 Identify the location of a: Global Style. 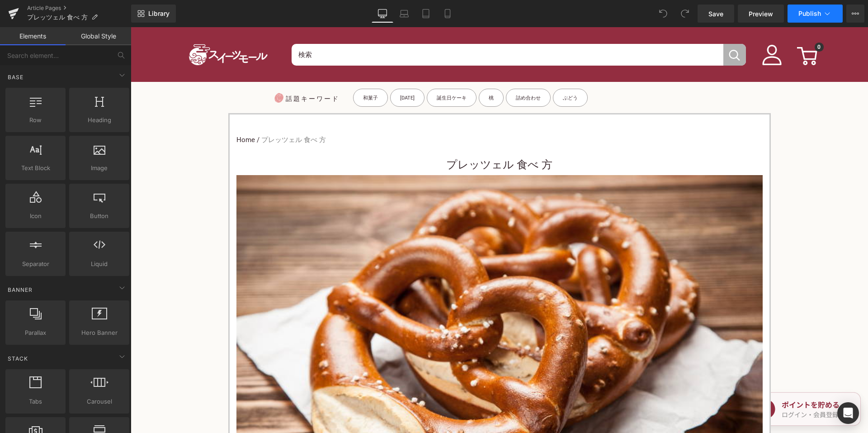
(98, 36).